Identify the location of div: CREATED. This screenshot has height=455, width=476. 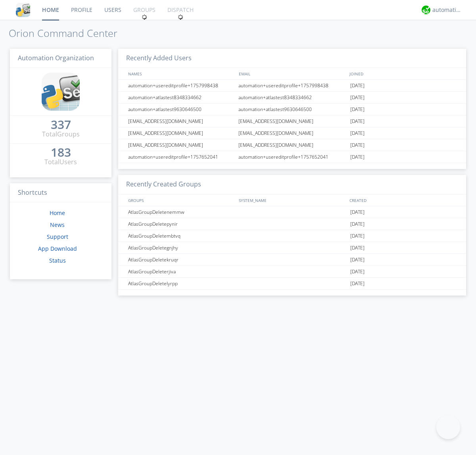
(403, 200).